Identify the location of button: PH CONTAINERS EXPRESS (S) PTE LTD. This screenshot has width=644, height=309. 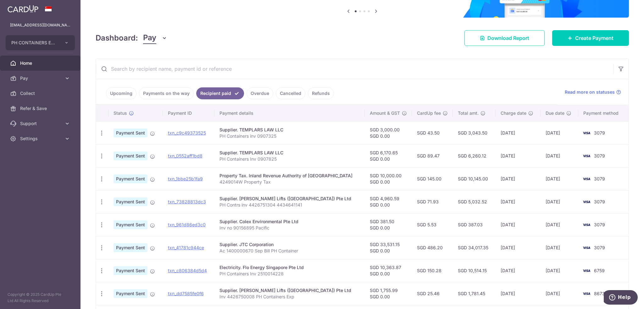
(40, 43).